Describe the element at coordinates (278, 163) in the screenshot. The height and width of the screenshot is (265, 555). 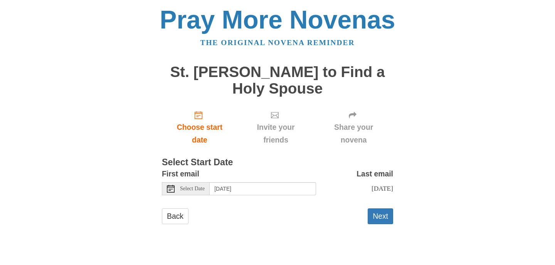
I see `h3: Select Start Date` at that location.